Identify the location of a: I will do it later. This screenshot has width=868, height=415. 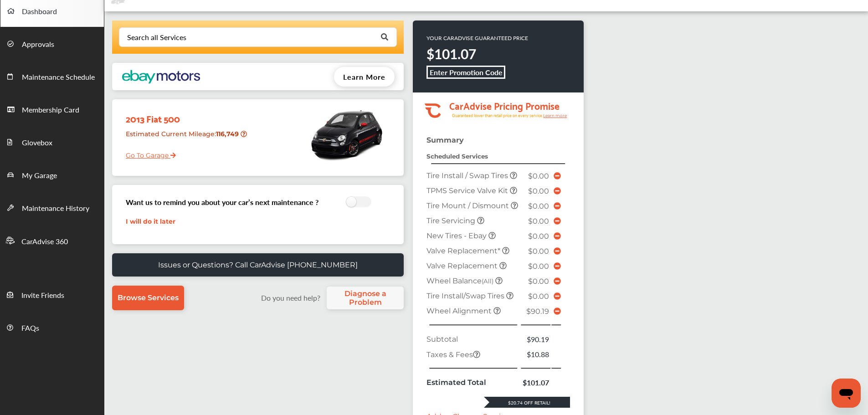
(151, 221).